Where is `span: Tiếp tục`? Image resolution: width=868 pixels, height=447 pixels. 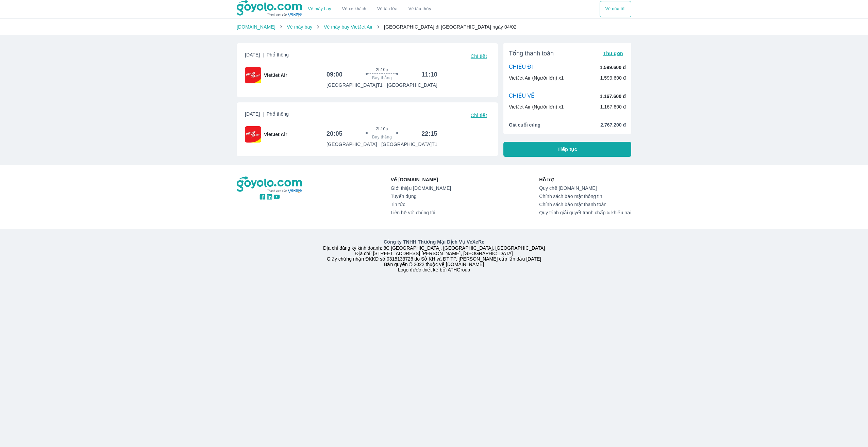
span: Tiếp tục is located at coordinates (567, 150).